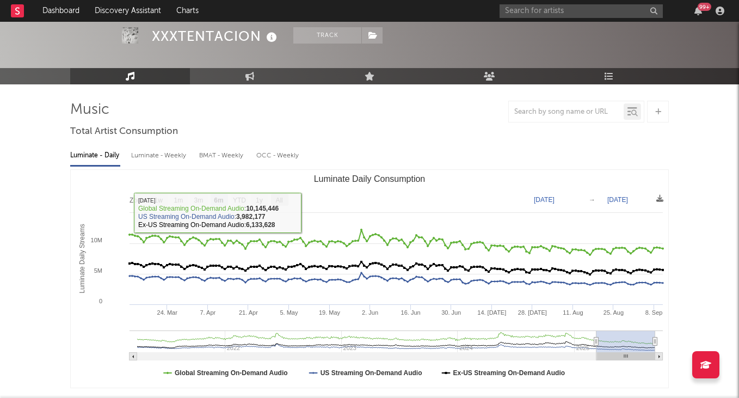 This screenshot has height=398, width=739. What do you see at coordinates (248, 312) in the screenshot?
I see `text: 21. Apr` at bounding box center [248, 312].